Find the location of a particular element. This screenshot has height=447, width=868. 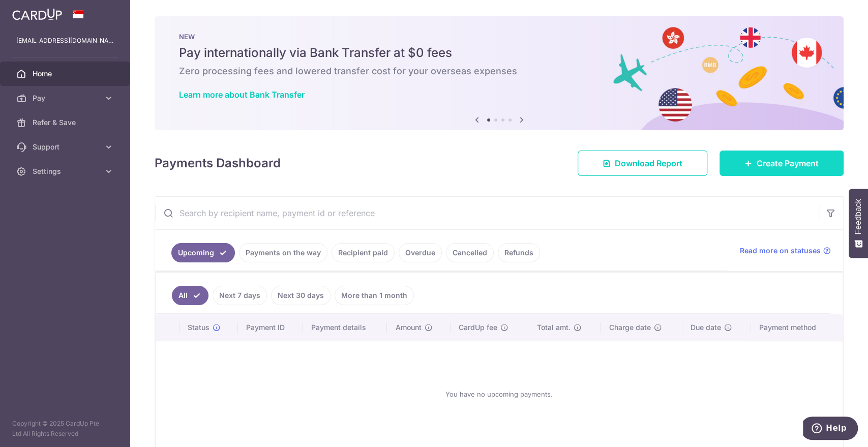

h4: Payments Dashboard is located at coordinates (218, 164).